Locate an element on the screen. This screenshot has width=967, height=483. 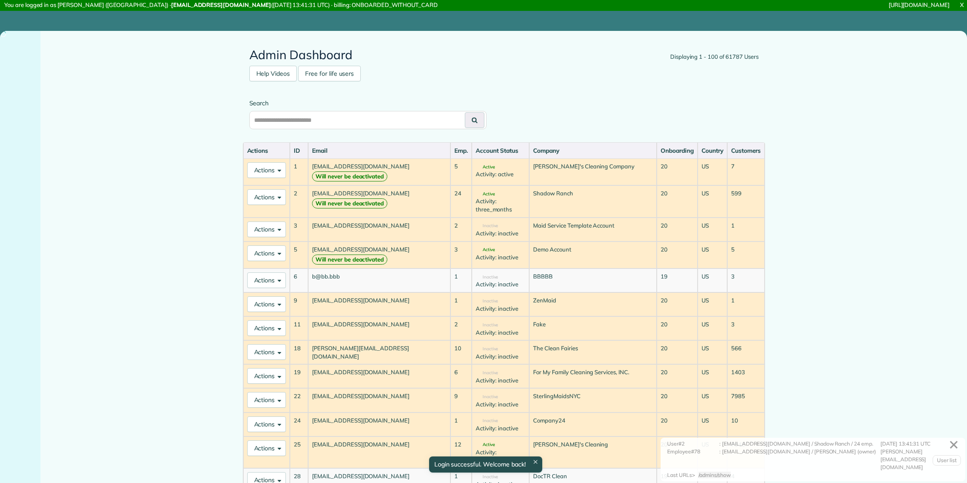
td: 11 is located at coordinates (299, 328).